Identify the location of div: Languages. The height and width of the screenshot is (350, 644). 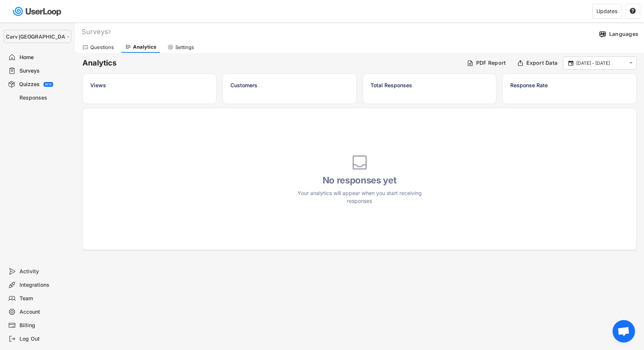
(624, 34).